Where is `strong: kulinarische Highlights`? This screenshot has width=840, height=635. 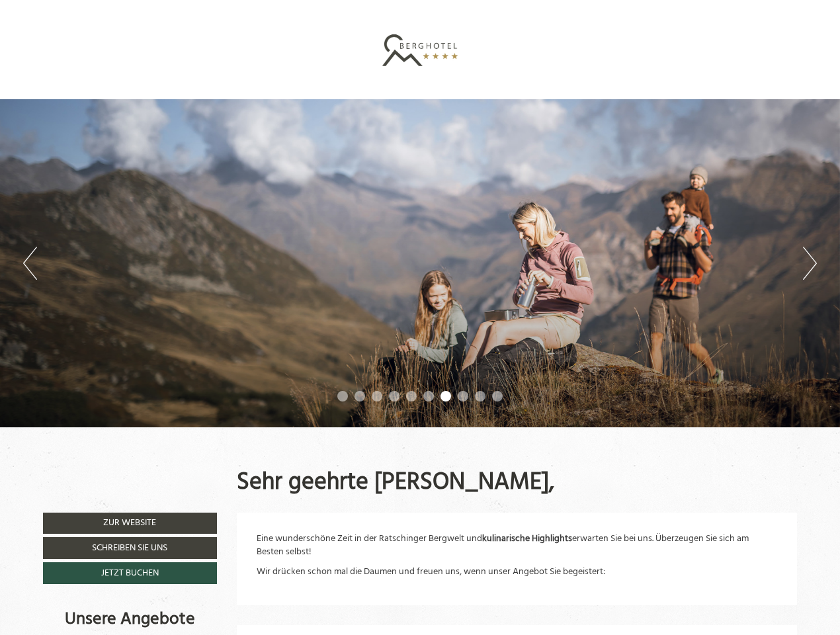 strong: kulinarische Highlights is located at coordinates (527, 538).